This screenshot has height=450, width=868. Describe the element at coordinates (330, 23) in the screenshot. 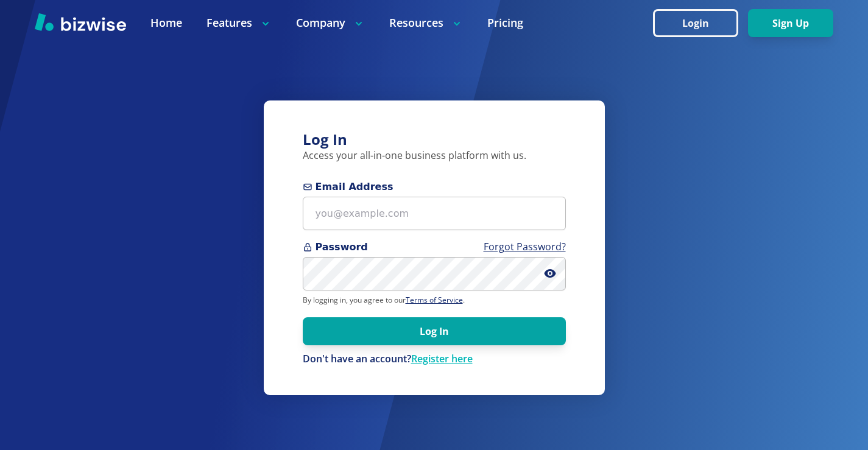

I see `p: Company` at that location.